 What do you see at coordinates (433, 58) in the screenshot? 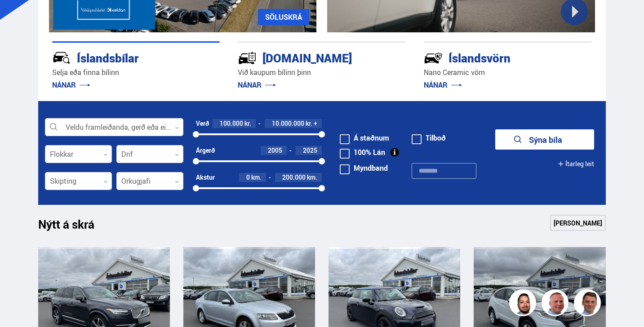
I see `img: -Svtn6bYgwAsiwNX.svg` at bounding box center [433, 58].